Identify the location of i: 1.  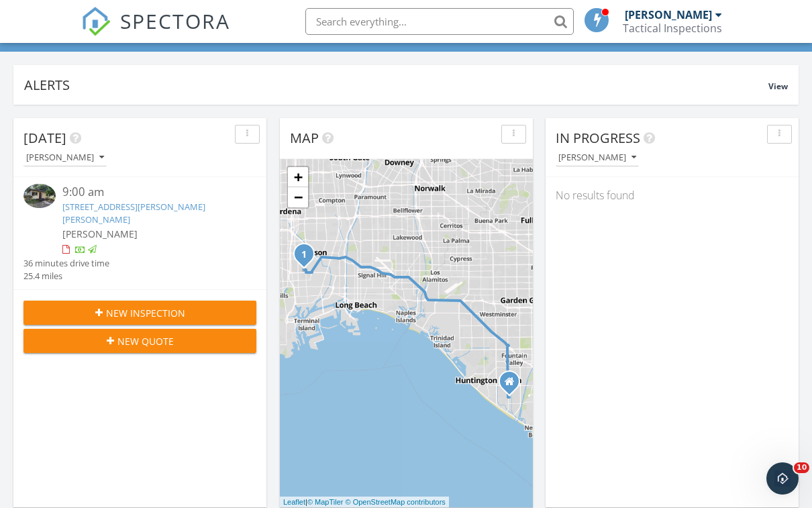
(304, 255).